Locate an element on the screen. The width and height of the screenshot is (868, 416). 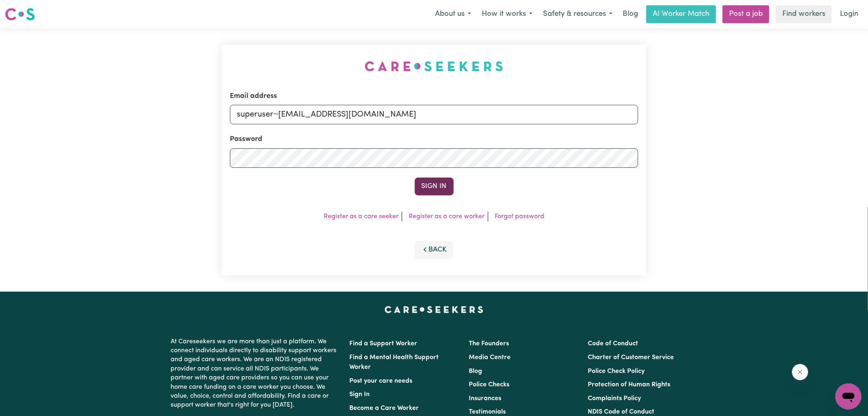
a: Careseekers home page is located at coordinates (434, 309).